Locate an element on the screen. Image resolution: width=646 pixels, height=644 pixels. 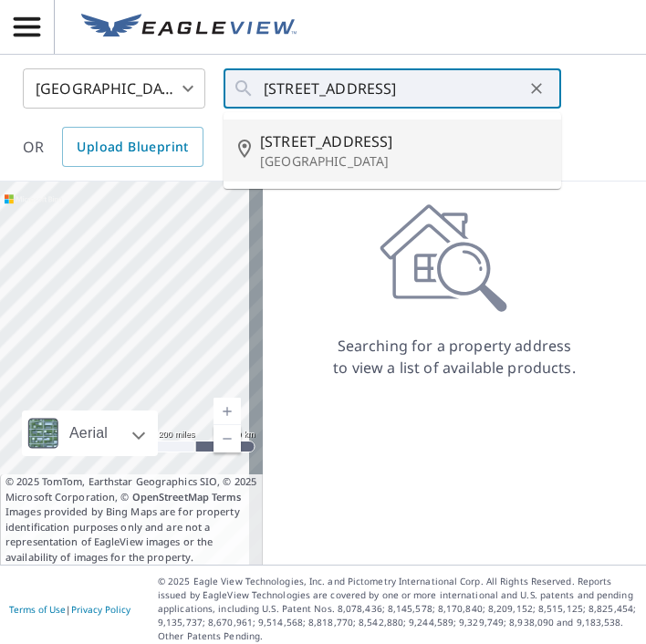
a: Upload Blueprint is located at coordinates (133, 146).